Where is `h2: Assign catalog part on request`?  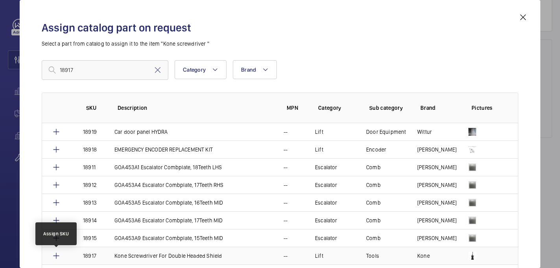
h2: Assign catalog part on request is located at coordinates (280, 28).